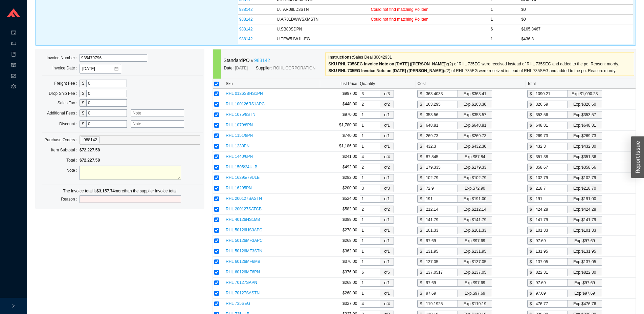  What do you see at coordinates (339, 209) in the screenshot?
I see `div: $582.00` at bounding box center [339, 209].